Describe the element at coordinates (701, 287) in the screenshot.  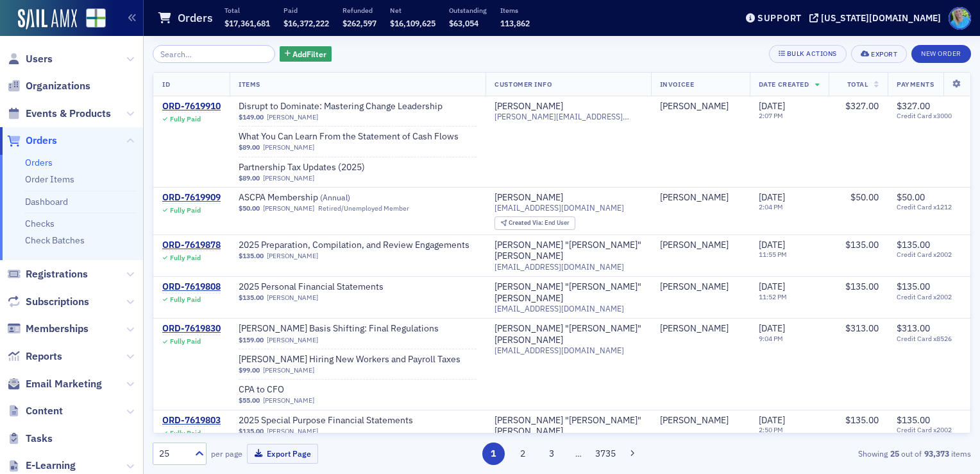
I see `span: Steve Chiepalich` at that location.